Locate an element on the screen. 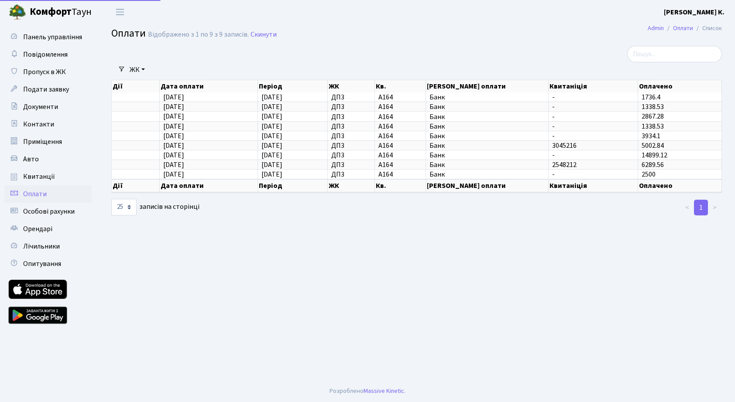 The height and width of the screenshot is (402, 735). a: Контакти is located at coordinates (48, 124).